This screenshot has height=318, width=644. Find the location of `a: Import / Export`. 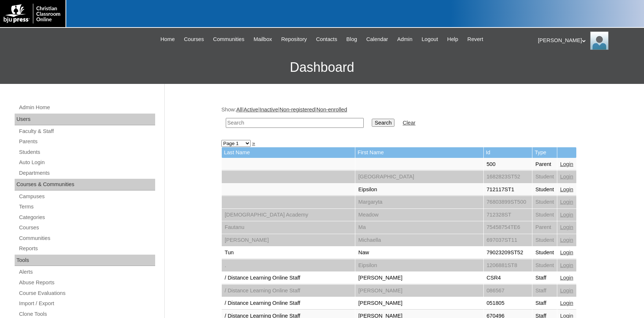

a: Import / Export is located at coordinates (87, 303).